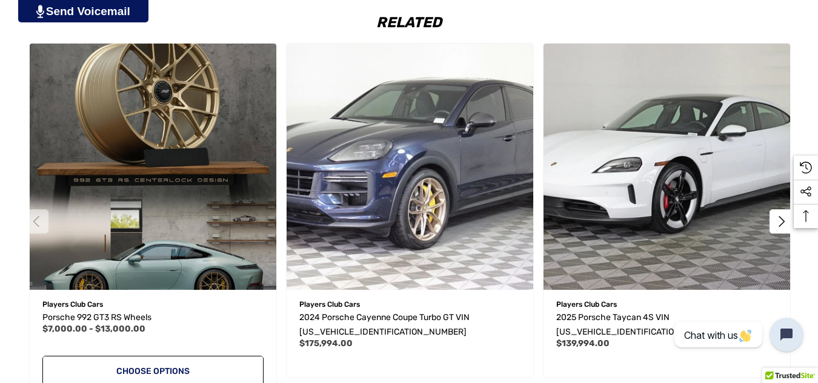 This screenshot has height=383, width=818. Describe the element at coordinates (583, 343) in the screenshot. I see `span: $139,994.00` at that location.